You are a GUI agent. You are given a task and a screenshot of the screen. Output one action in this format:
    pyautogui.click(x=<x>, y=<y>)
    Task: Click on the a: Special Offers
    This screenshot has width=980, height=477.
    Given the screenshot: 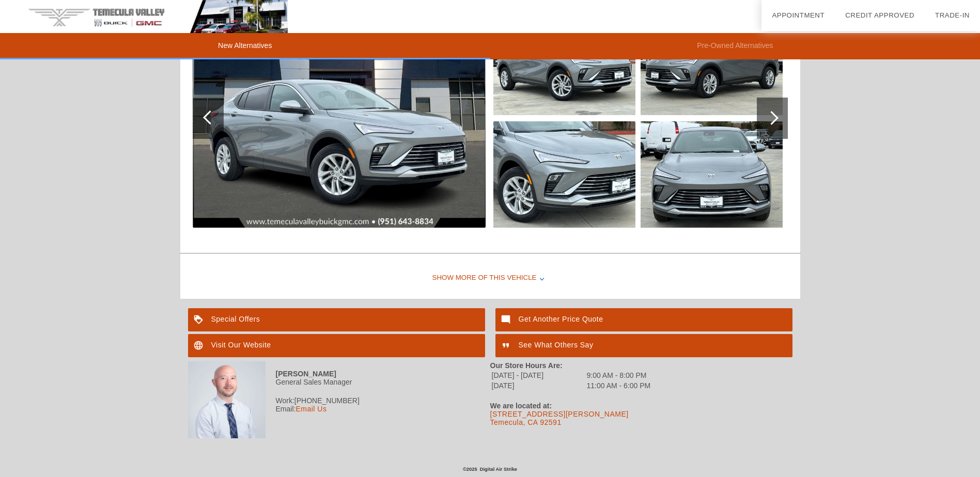 What is the action you would take?
    pyautogui.click(x=336, y=319)
    